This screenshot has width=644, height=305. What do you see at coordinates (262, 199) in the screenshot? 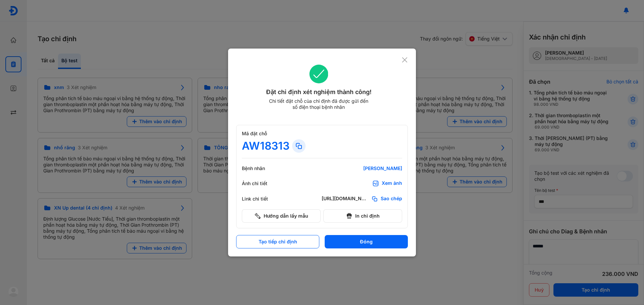
I see `div: Link chi tiết` at bounding box center [262, 199].